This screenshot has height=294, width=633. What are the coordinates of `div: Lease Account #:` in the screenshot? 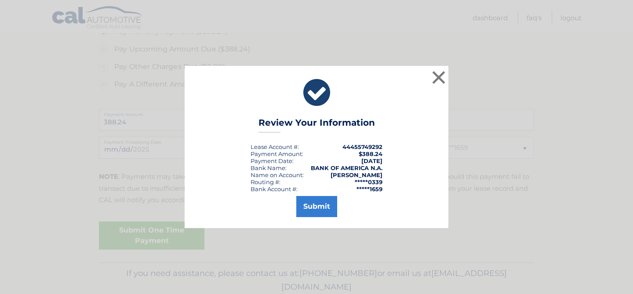 It's located at (275, 147).